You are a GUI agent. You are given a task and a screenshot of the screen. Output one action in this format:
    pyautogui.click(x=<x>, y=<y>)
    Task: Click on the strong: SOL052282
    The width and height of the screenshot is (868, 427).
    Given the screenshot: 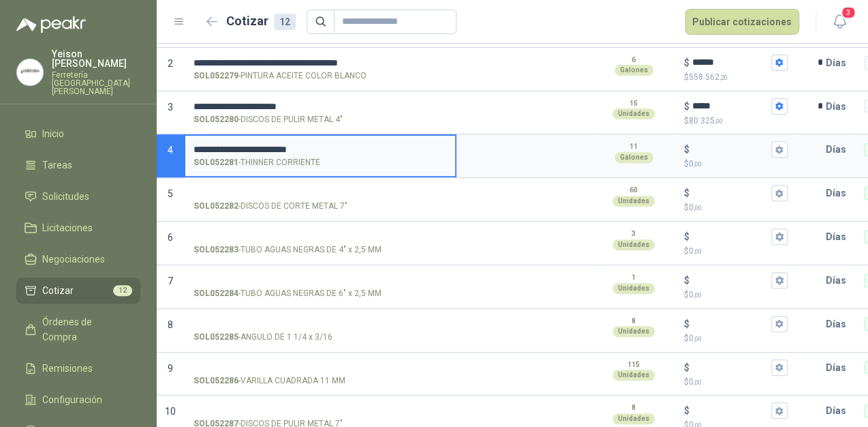 What is the action you would take?
    pyautogui.click(x=216, y=206)
    